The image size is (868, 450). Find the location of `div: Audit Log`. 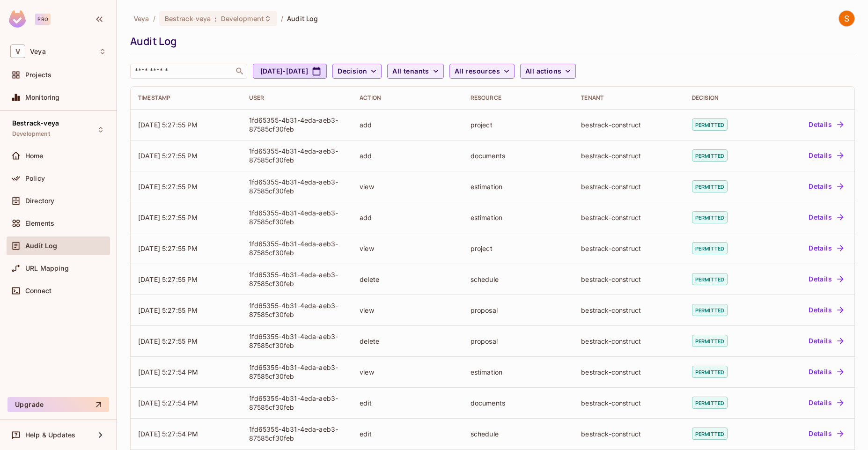

div: Audit Log is located at coordinates (490, 42).